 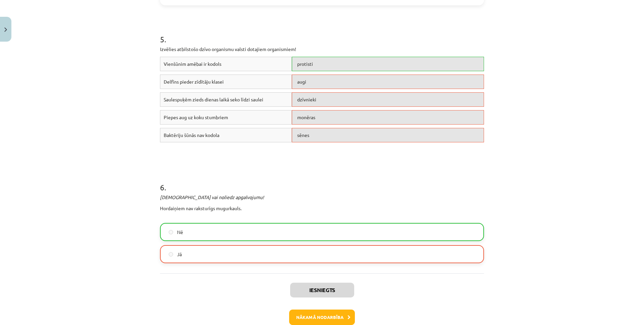 I want to click on div: protisti, so click(x=388, y=64).